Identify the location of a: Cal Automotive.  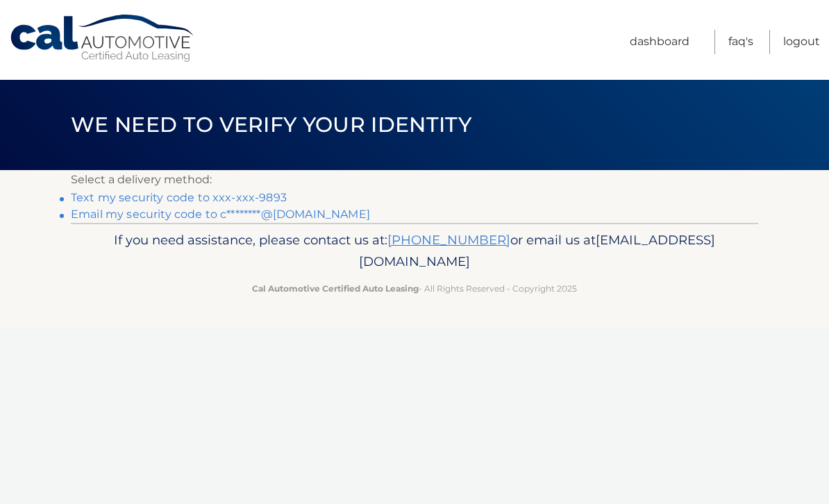
(103, 38).